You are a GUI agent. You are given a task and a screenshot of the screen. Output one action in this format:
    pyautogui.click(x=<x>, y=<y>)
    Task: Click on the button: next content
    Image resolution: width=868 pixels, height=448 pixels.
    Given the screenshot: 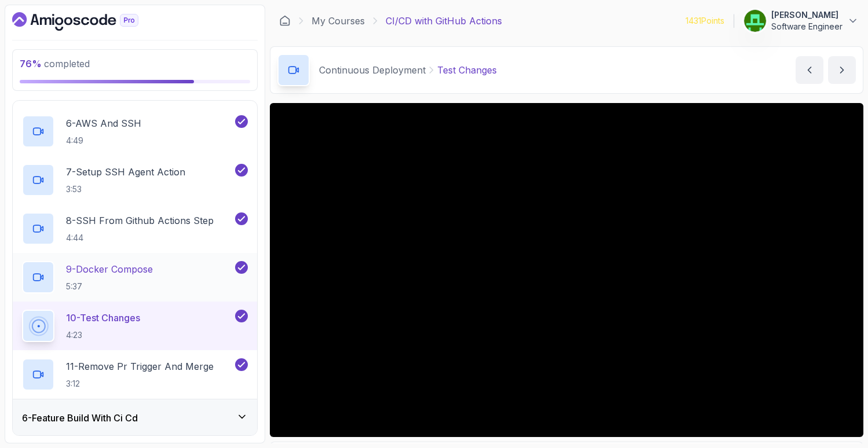 What is the action you would take?
    pyautogui.click(x=842, y=70)
    